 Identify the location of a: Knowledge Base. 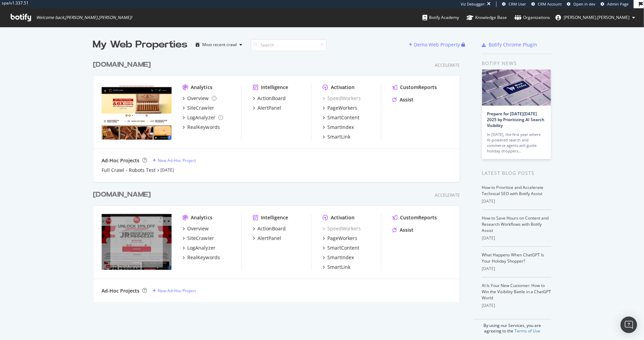
(486, 18).